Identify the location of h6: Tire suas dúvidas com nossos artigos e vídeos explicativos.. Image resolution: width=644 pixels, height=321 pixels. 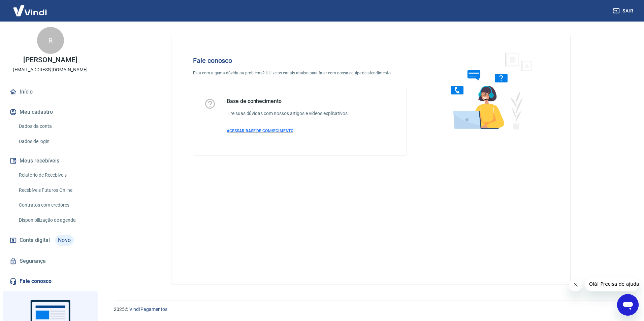
(288, 114).